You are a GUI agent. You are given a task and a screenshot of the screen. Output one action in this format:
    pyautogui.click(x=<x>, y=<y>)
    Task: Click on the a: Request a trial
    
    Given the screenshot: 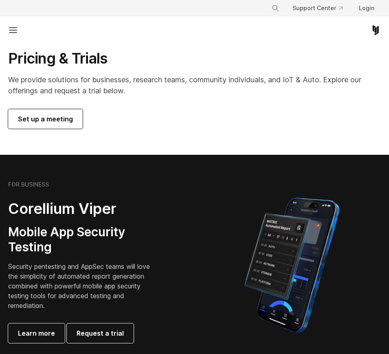 What is the action you would take?
    pyautogui.click(x=100, y=333)
    